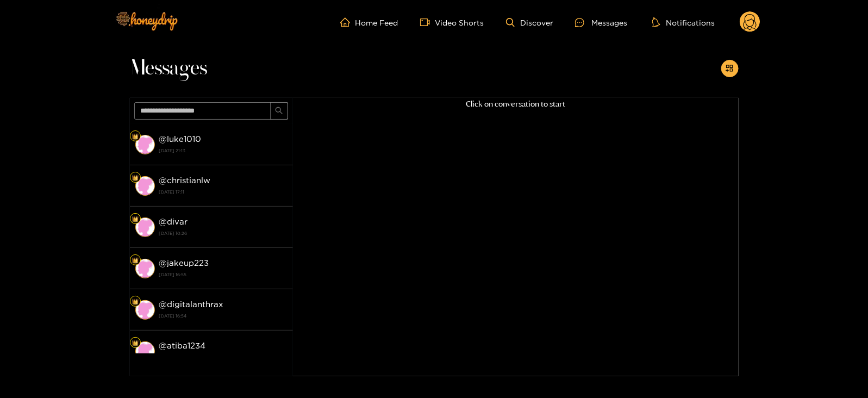  I want to click on strong: @ digitalanthrax, so click(191, 304).